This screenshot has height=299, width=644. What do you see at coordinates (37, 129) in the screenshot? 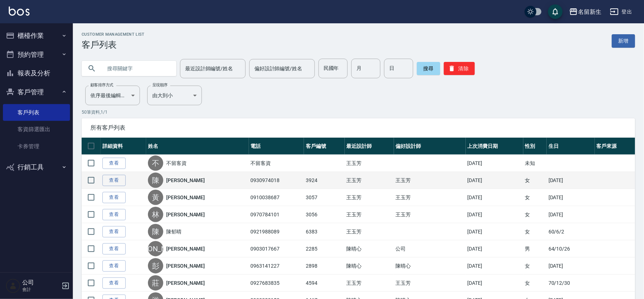
I see `a: 客資篩選匯出` at bounding box center [37, 129].